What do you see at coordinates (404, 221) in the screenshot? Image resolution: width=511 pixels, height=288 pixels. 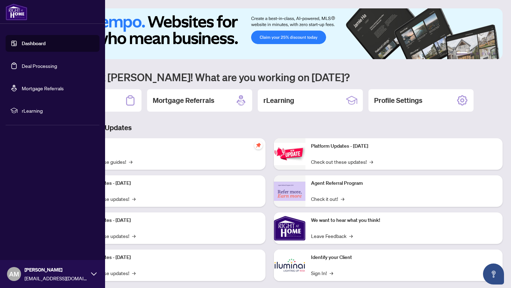 I see `p: We want to hear what you think!` at bounding box center [404, 221].